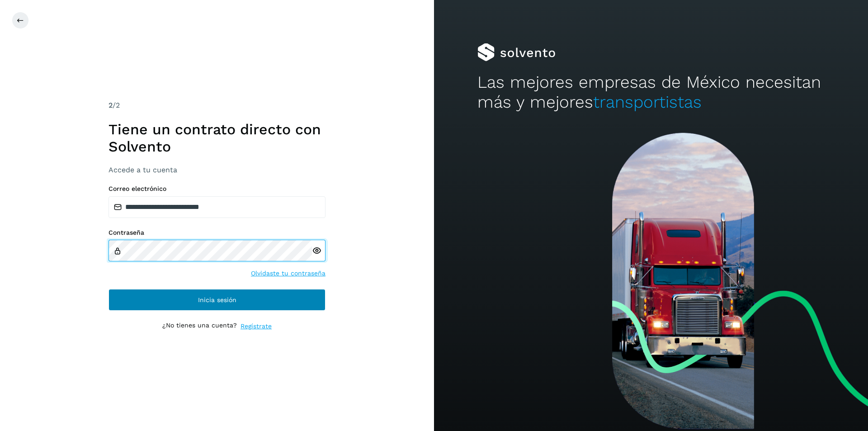  Describe the element at coordinates (217, 105) in the screenshot. I see `div: /2` at that location.